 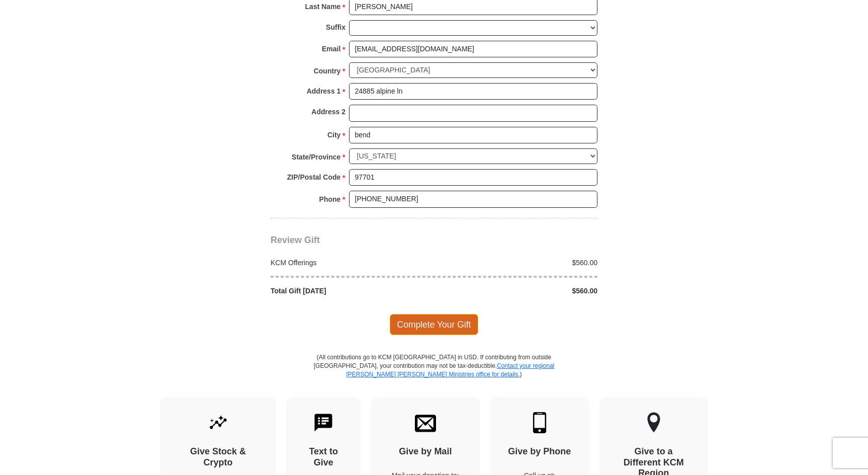 I want to click on h4: Give by Mail, so click(x=426, y=451).